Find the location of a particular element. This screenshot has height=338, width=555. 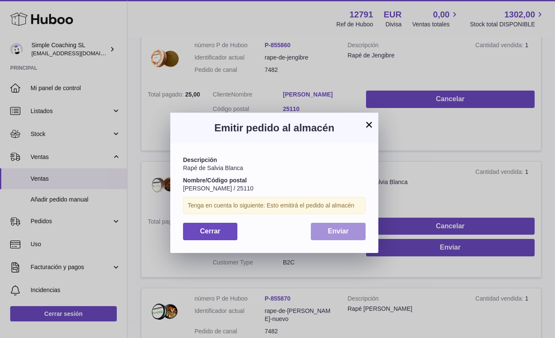

button: Enviar is located at coordinates (338, 231).